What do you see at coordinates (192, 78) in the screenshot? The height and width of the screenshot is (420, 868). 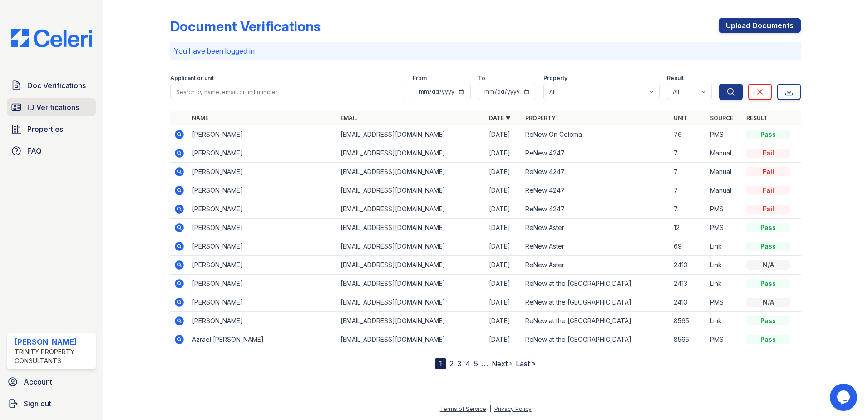 I see `label: Applicant or unit` at bounding box center [192, 78].